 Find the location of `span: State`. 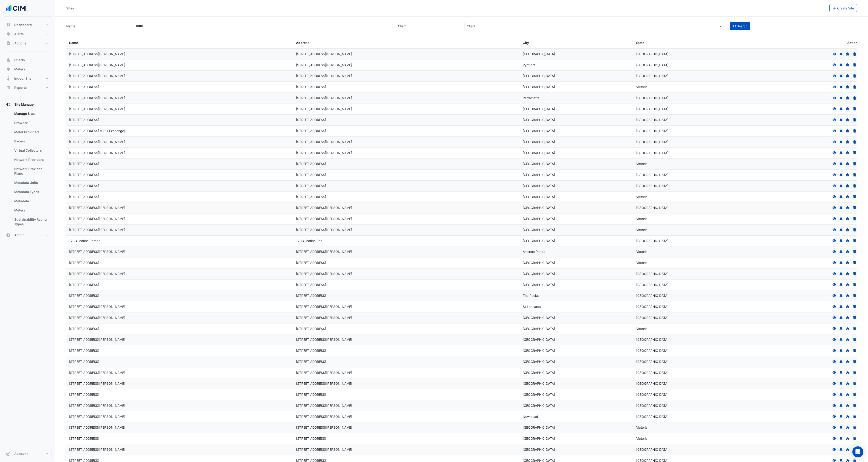

span: State is located at coordinates (640, 42).